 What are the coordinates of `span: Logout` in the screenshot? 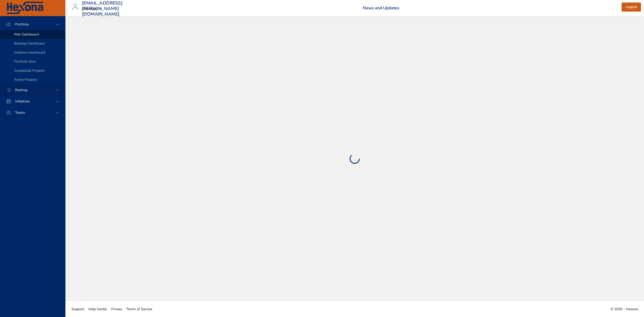 It's located at (631, 7).